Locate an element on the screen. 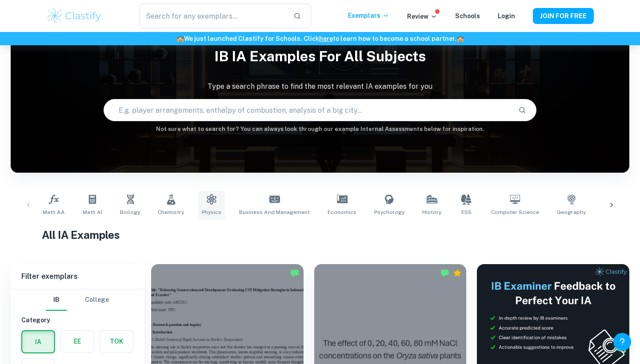 This screenshot has height=364, width=640. button: JOIN FOR FREE is located at coordinates (563, 16).